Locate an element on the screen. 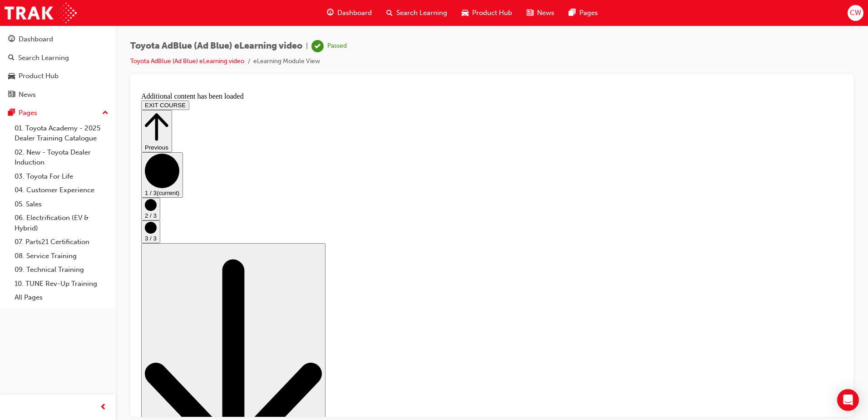 The width and height of the screenshot is (868, 420). span: 2 / 3 is located at coordinates (13, 127).